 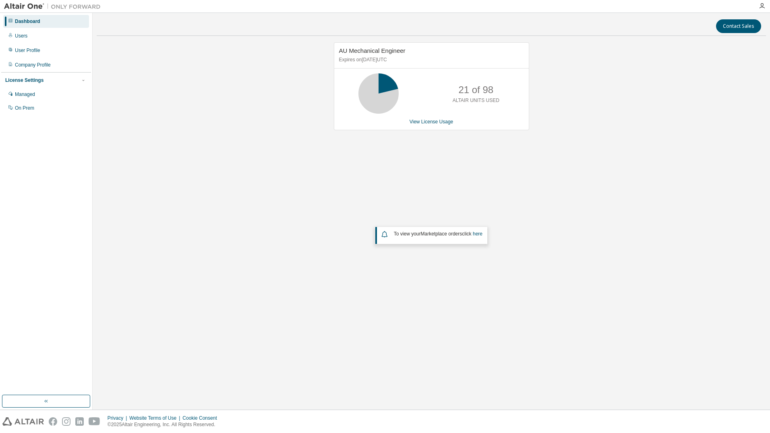 I want to click on span: To view your click, so click(x=438, y=234).